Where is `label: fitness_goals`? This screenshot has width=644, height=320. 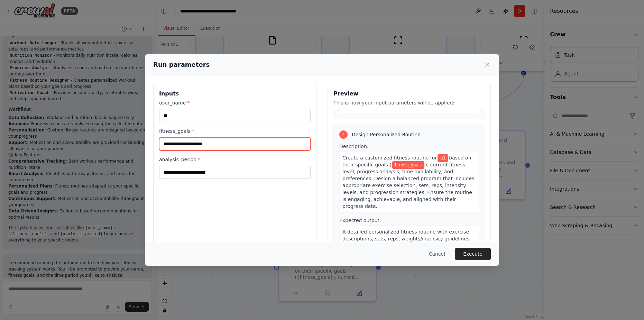 label: fitness_goals is located at coordinates (235, 131).